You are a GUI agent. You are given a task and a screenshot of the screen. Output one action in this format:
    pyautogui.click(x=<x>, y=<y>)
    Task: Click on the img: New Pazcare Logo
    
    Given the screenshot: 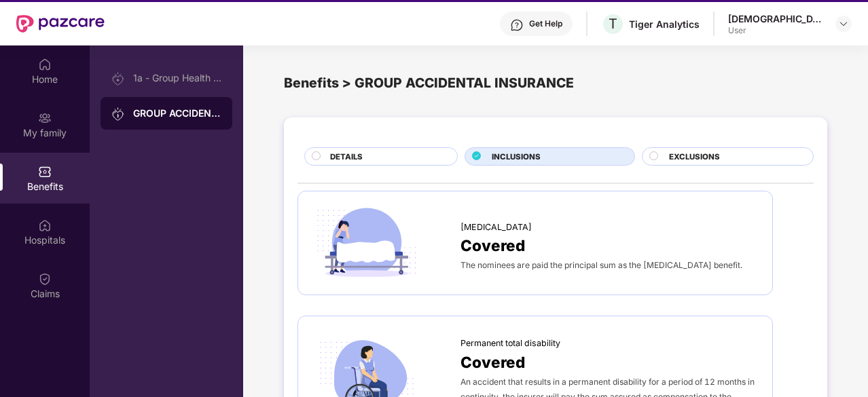 What is the action you would take?
    pyautogui.click(x=61, y=24)
    